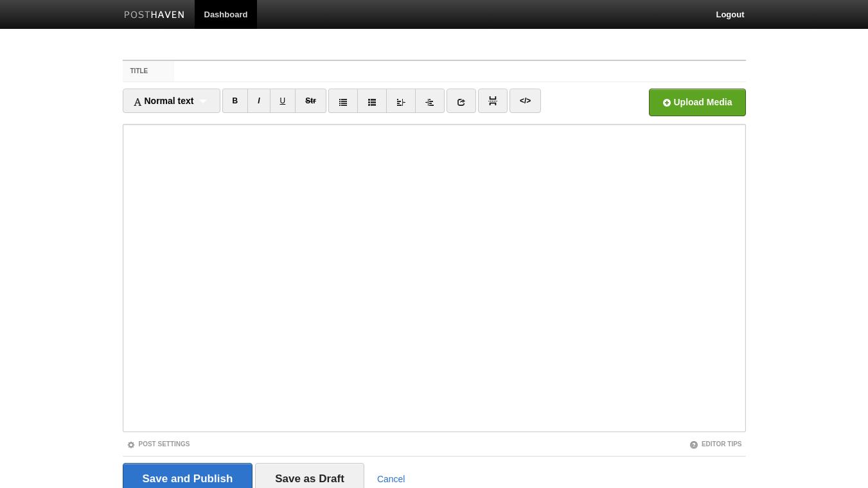 Image resolution: width=868 pixels, height=488 pixels. What do you see at coordinates (392, 479) in the screenshot?
I see `a: Cancel` at bounding box center [392, 479].